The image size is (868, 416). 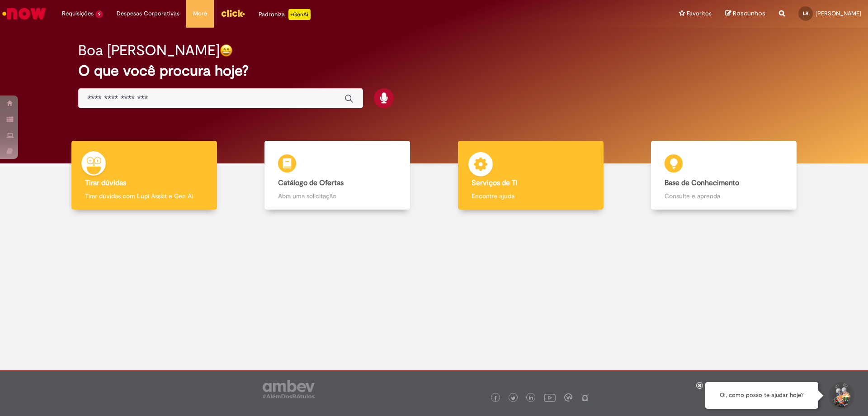 I want to click on p: Consulte e aprenda, so click(x=723, y=196).